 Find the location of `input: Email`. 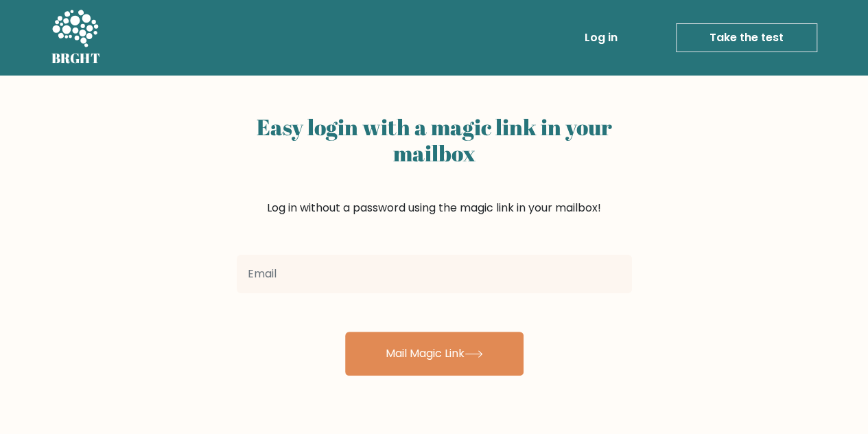

input: Email is located at coordinates (434, 274).